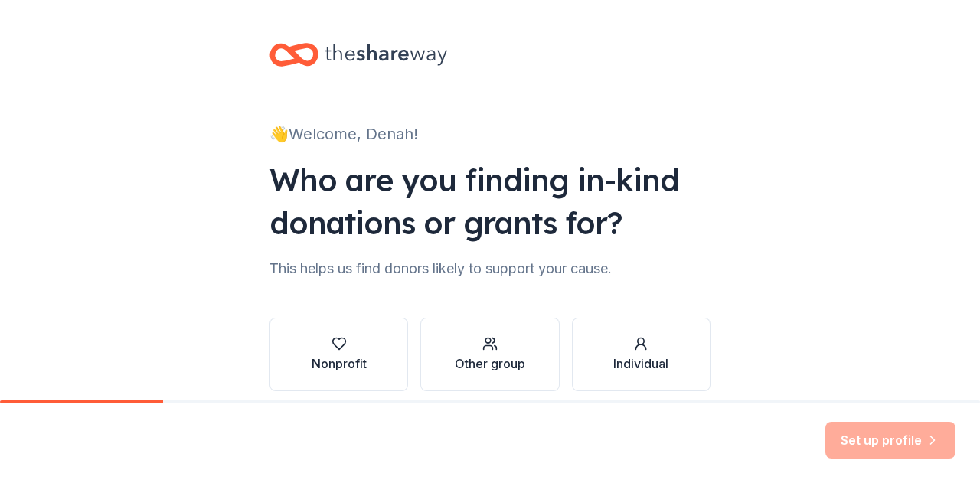  Describe the element at coordinates (490, 134) in the screenshot. I see `div: 👋 Welcome, Denah!` at that location.